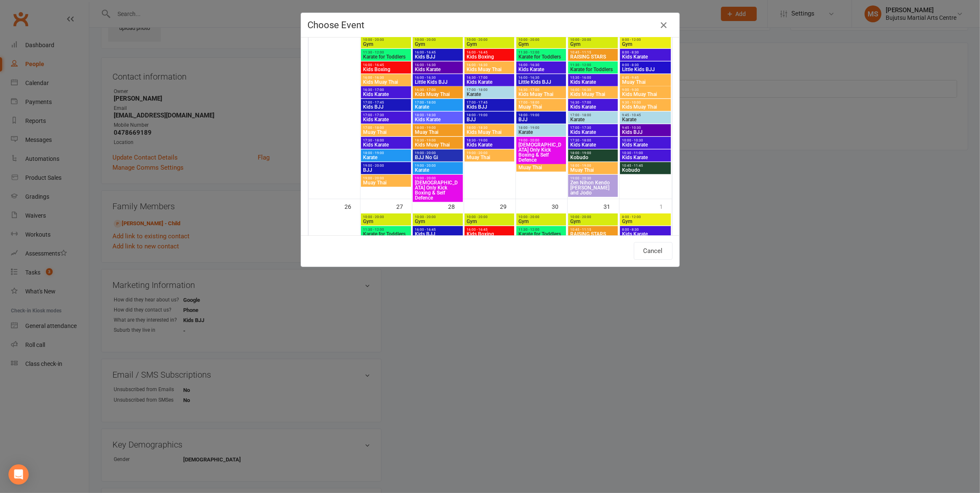  What do you see at coordinates (612, 206) in the screenshot?
I see `div: 31` at bounding box center [612, 206].